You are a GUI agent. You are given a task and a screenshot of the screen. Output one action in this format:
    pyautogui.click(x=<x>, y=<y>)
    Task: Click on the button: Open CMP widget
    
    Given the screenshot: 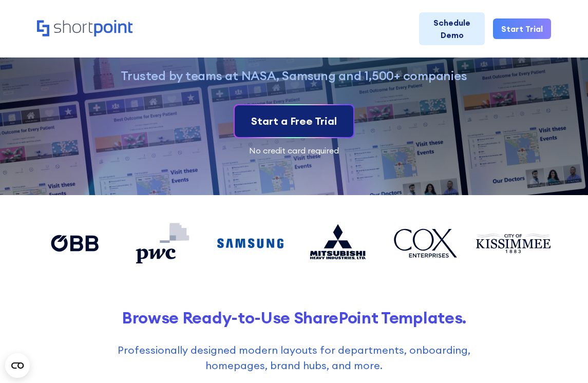 What is the action you would take?
    pyautogui.click(x=18, y=366)
    